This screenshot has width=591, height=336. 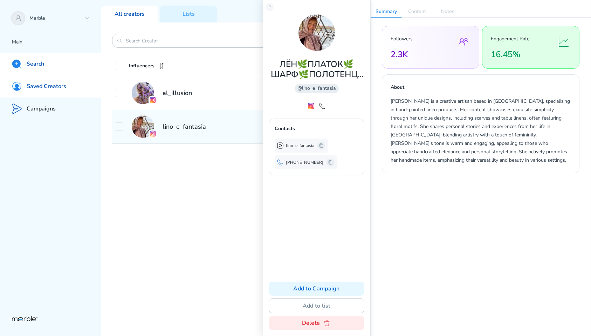 What do you see at coordinates (397, 87) in the screenshot?
I see `p: About` at bounding box center [397, 87].